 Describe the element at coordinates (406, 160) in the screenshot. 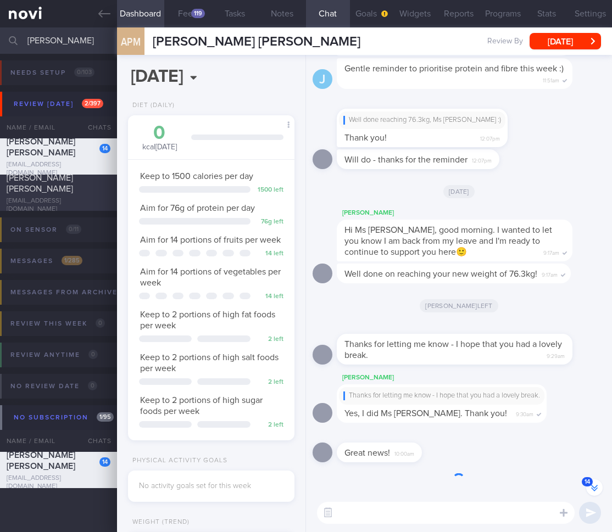

I see `span: Will do - thanks for the reminder` at that location.